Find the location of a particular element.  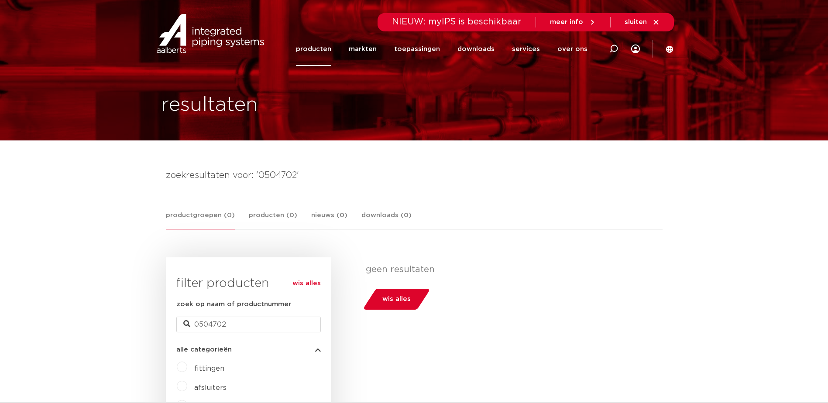

nav: Menu is located at coordinates (442, 49).